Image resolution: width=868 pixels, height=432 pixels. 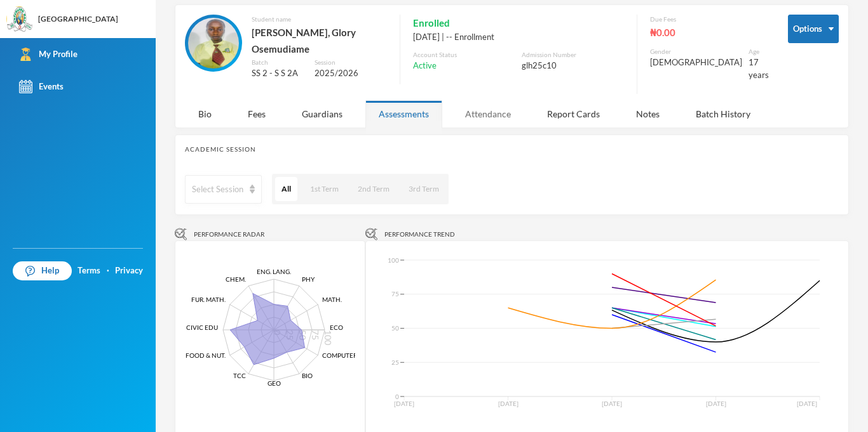 What do you see at coordinates (424, 66) in the screenshot?
I see `span: Active` at bounding box center [424, 66].